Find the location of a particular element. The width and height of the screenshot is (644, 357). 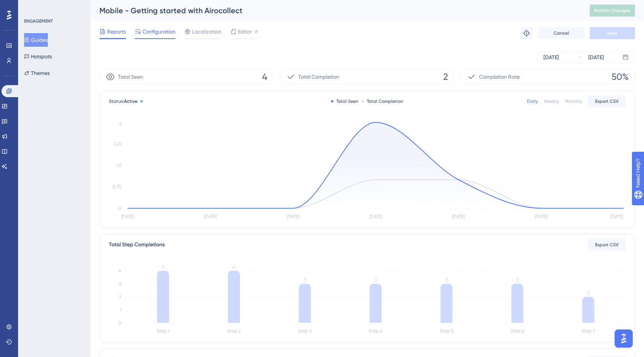

tspan: Step 3 is located at coordinates (304, 331).